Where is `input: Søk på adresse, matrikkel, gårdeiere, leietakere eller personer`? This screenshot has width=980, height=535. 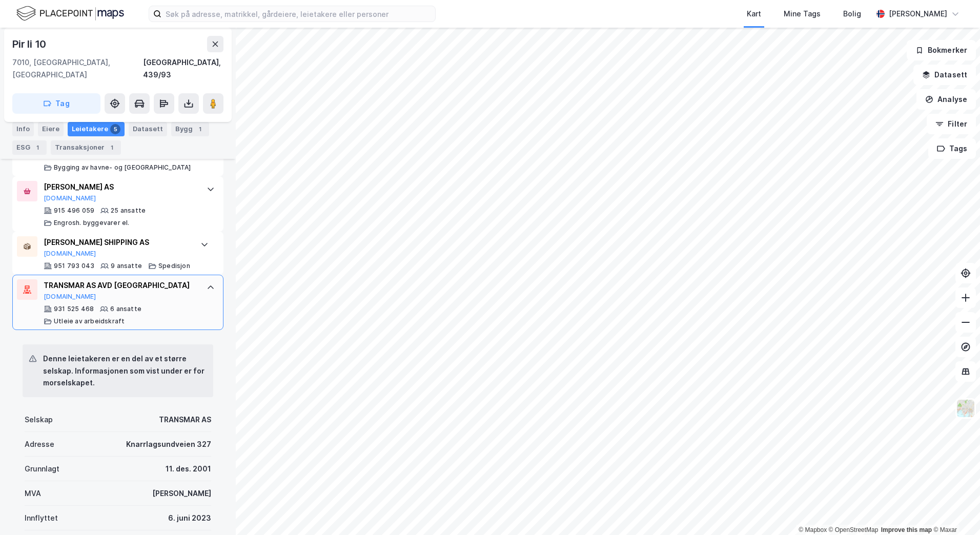
input: Søk på adresse, matrikkel, gårdeiere, leietakere eller personer is located at coordinates (299, 14).